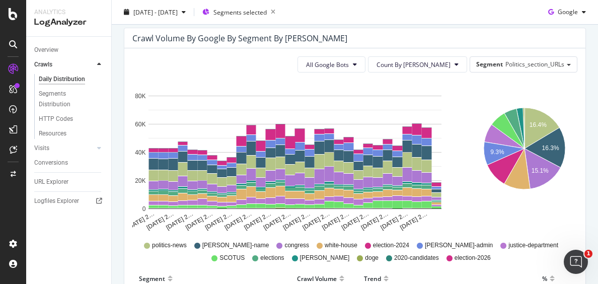 This screenshot has width=598, height=284. Describe the element at coordinates (540, 171) in the screenshot. I see `text: 15.1%` at that location.